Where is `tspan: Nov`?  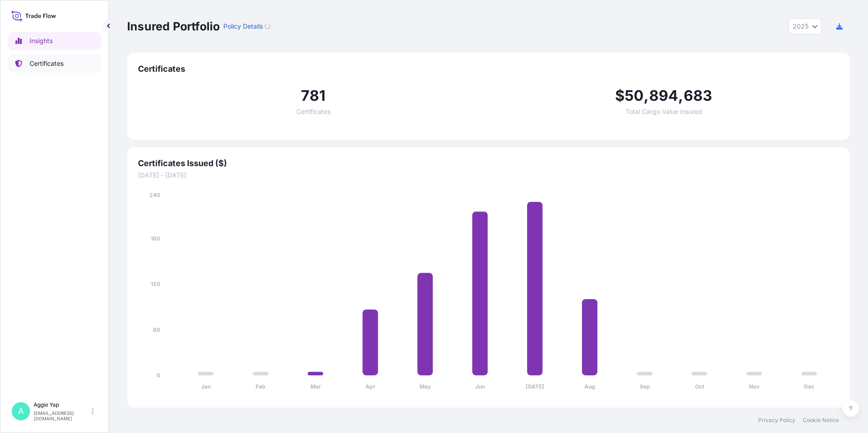 tspan: Nov is located at coordinates (754, 386).